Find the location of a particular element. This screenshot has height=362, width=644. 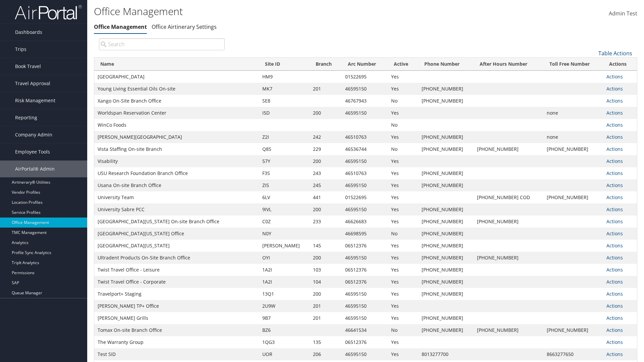

td: Ultradent Products On-Site Branch Office is located at coordinates (176, 258).